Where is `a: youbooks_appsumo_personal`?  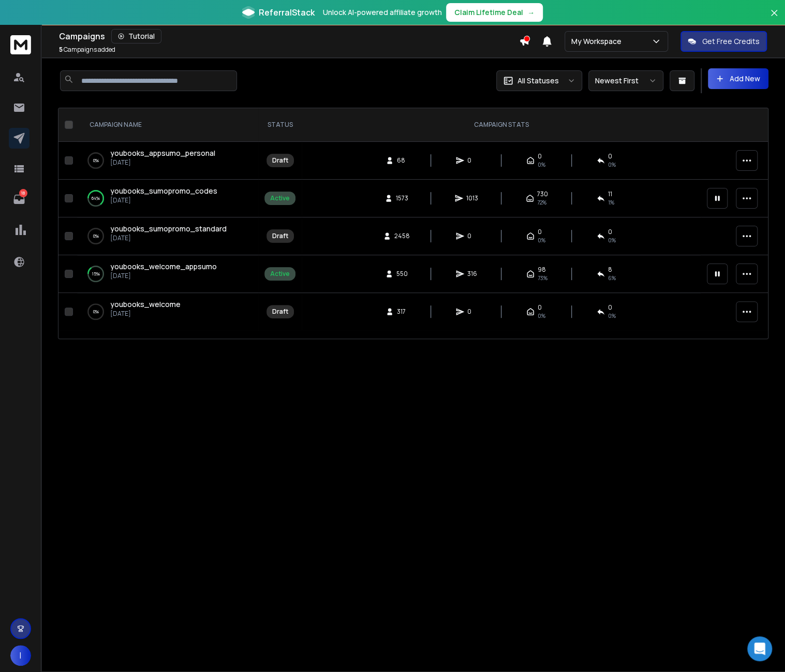 a: youbooks_appsumo_personal is located at coordinates (163, 153).